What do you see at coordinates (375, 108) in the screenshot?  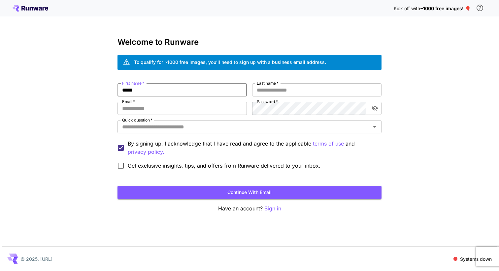 I see `button: toggle password visibility` at bounding box center [375, 108].